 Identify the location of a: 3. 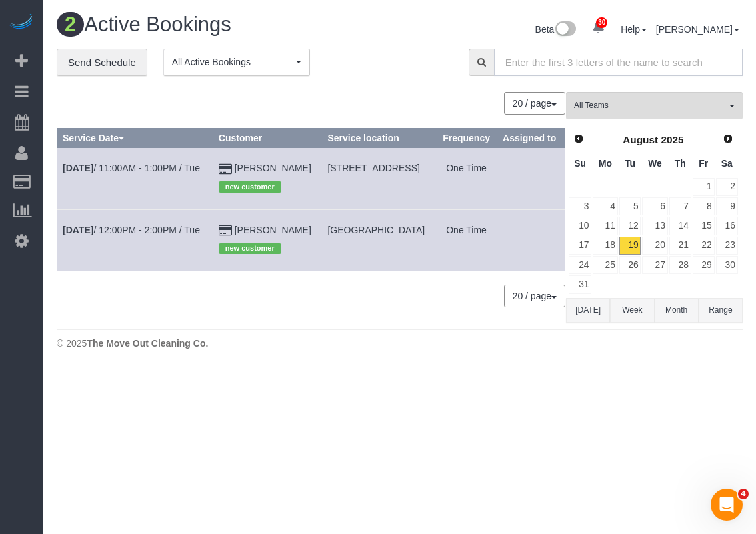
(580, 206).